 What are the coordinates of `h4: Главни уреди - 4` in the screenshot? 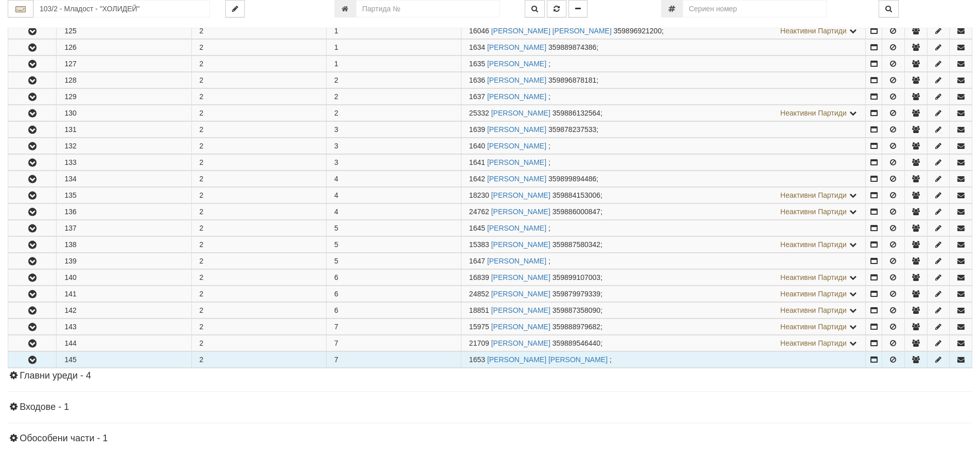 It's located at (490, 377).